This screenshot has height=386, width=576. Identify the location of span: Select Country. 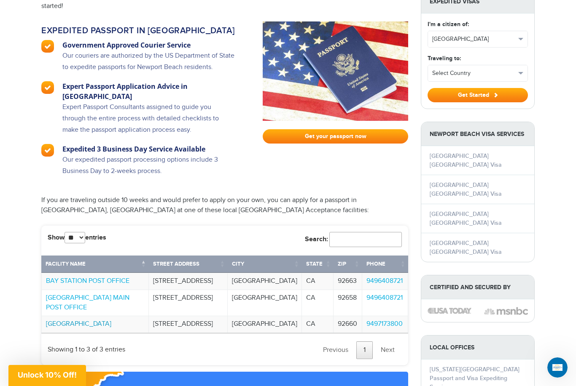
(474, 73).